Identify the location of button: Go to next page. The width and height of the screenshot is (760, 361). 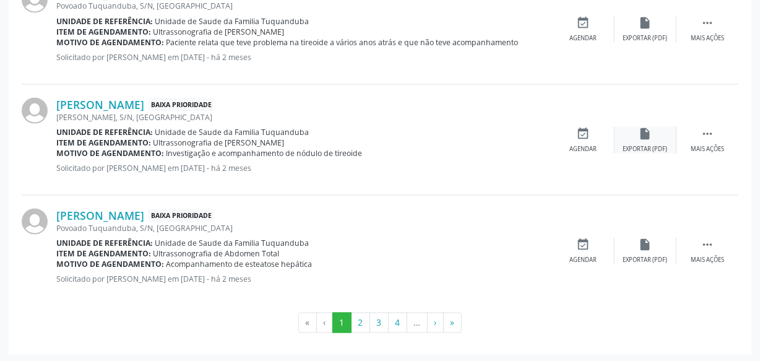
(435, 323).